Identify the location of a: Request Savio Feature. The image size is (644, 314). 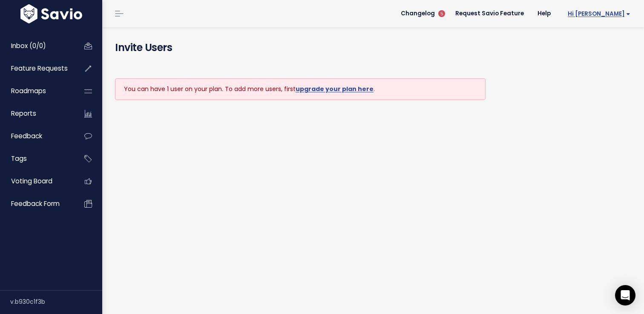
(489, 14).